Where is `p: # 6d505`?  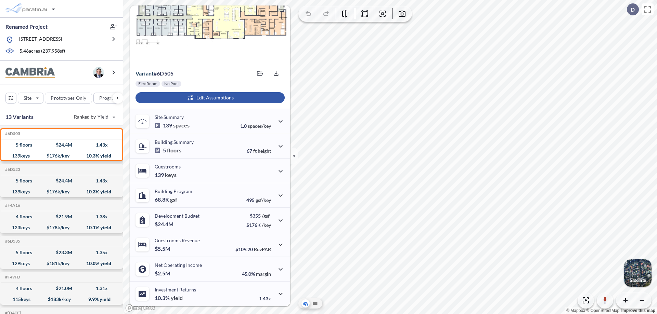 p: # 6d505 is located at coordinates (154, 74).